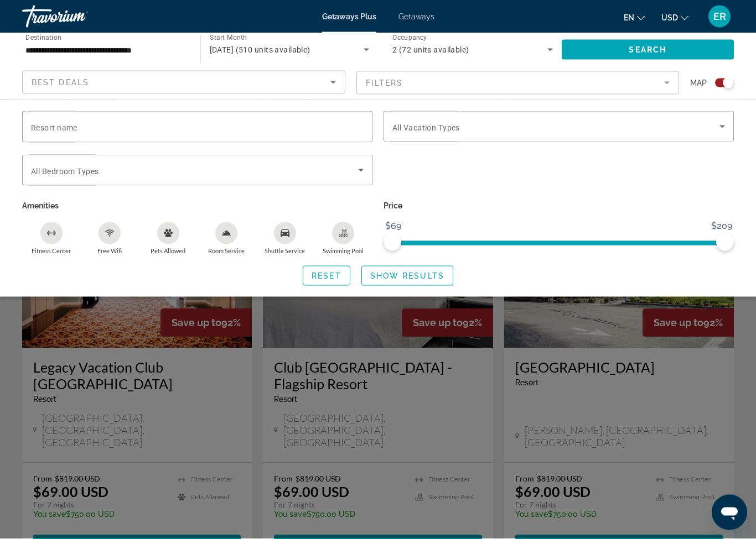  Describe the element at coordinates (65, 172) in the screenshot. I see `span: All Bedroom Types` at that location.